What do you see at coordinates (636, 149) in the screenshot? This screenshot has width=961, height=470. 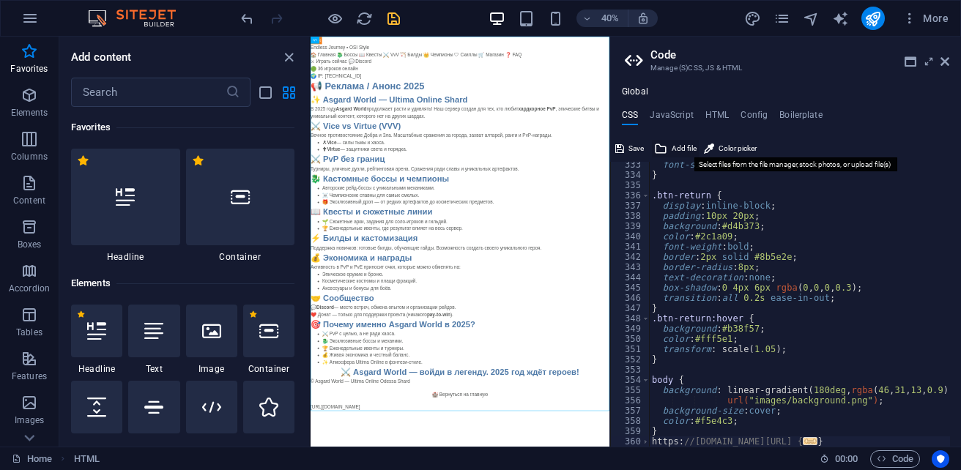 I see `span: Save` at bounding box center [636, 149].